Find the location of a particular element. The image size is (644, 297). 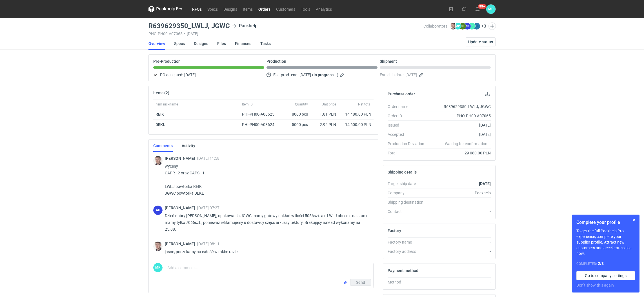

h2: Purchase order is located at coordinates (401, 94).